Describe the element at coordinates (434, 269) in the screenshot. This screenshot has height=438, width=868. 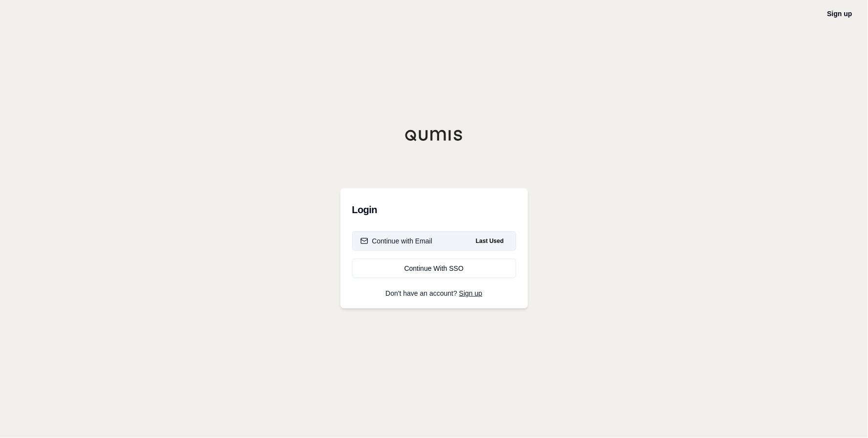
I see `a: Continue With SSO` at that location.